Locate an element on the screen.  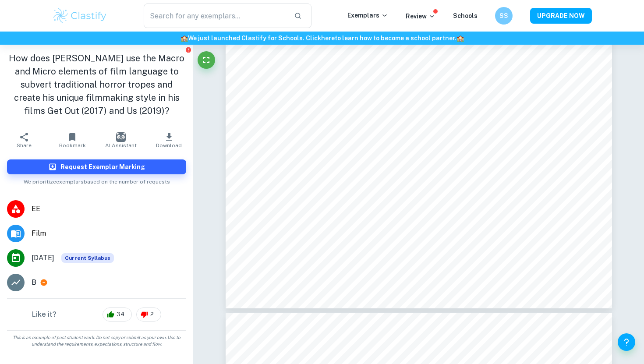
input: Search for any exemplars... is located at coordinates (215, 16).